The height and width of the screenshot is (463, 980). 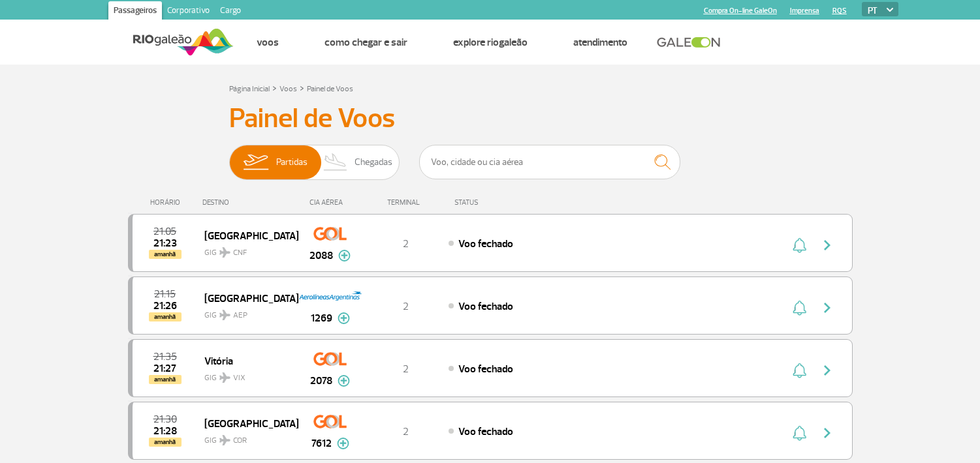 What do you see at coordinates (165, 432) in the screenshot?
I see `span: 2025-08-25 21:28:28` at bounding box center [165, 432].